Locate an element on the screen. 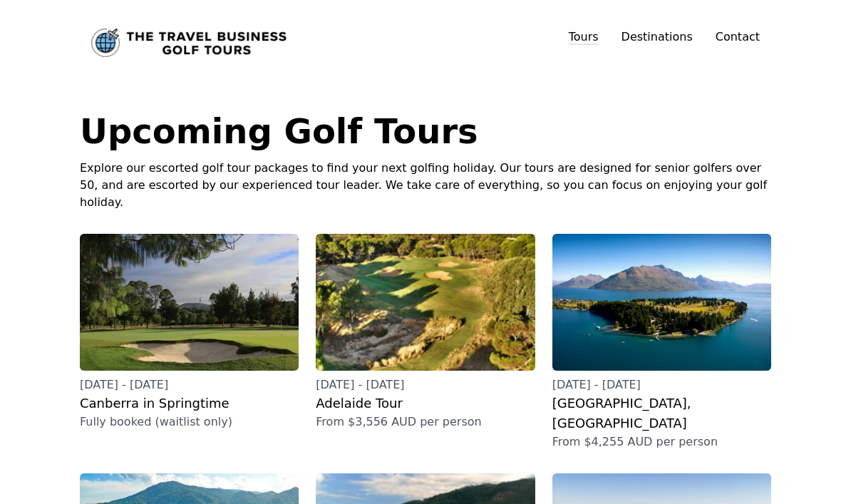 This screenshot has width=851, height=504. a: Contact is located at coordinates (738, 37).